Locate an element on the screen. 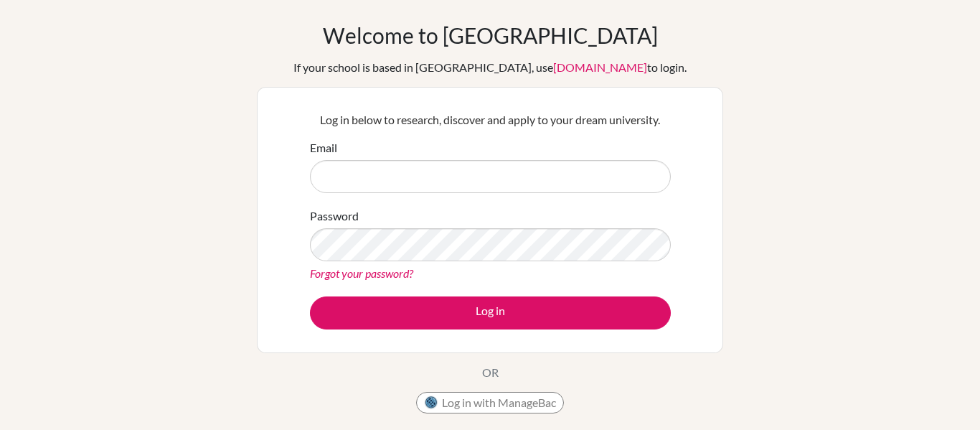 Image resolution: width=980 pixels, height=430 pixels. button: Log in with ManageBac is located at coordinates (490, 402).